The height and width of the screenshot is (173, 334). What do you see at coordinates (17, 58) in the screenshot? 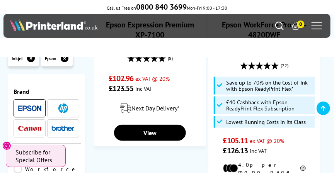
I see `span: Inkjet` at bounding box center [17, 58].